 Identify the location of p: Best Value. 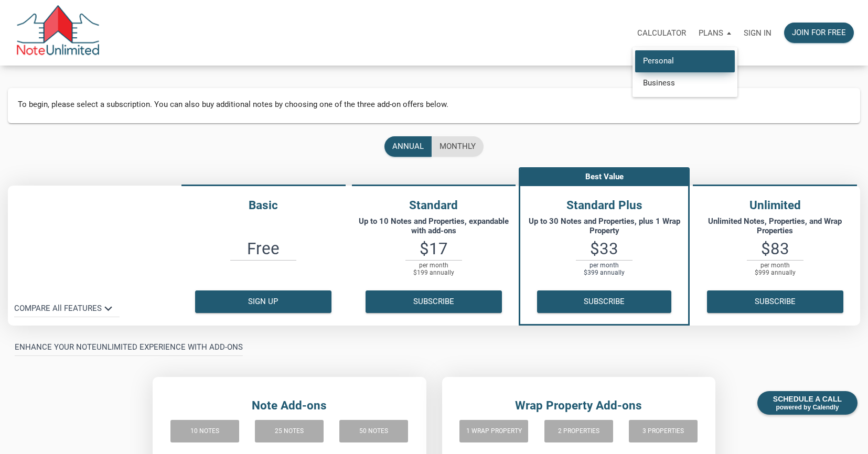
(604, 177).